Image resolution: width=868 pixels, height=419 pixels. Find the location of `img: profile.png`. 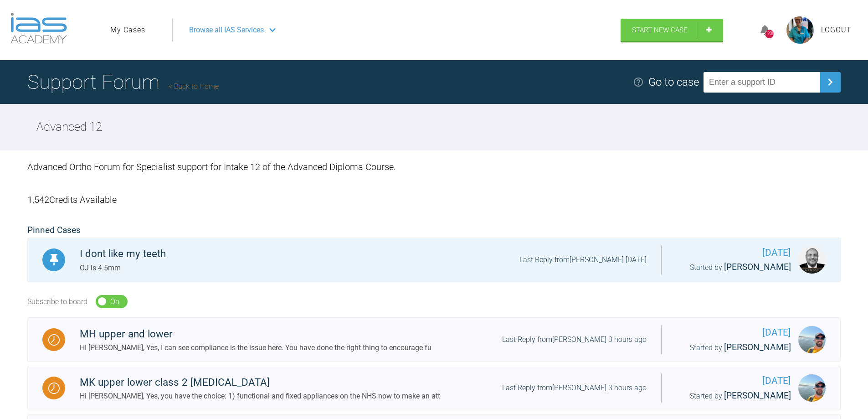

img: profile.png is located at coordinates (800, 30).